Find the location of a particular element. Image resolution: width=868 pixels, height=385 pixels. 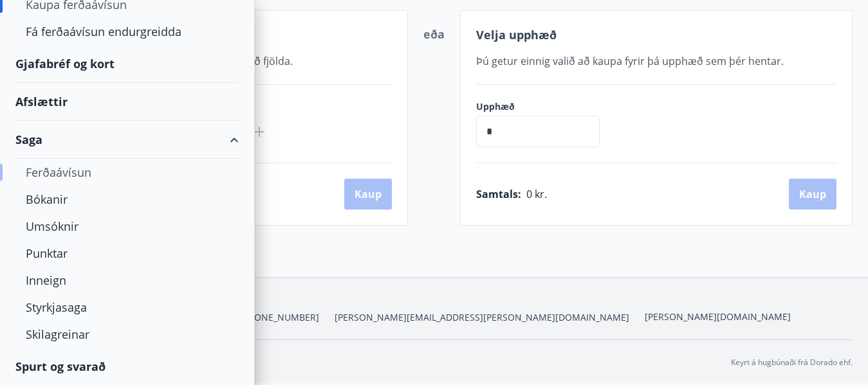

div: Spurt og svarað is located at coordinates (127, 367).